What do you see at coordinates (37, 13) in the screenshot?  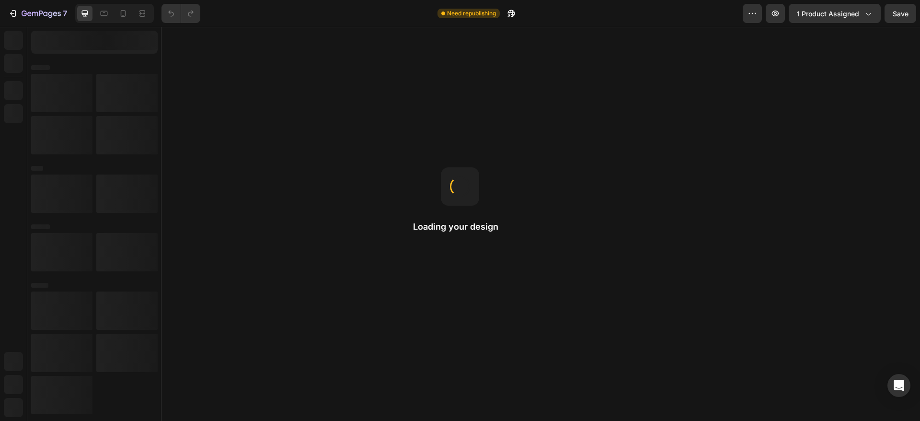 I see `button: 7` at bounding box center [37, 13].